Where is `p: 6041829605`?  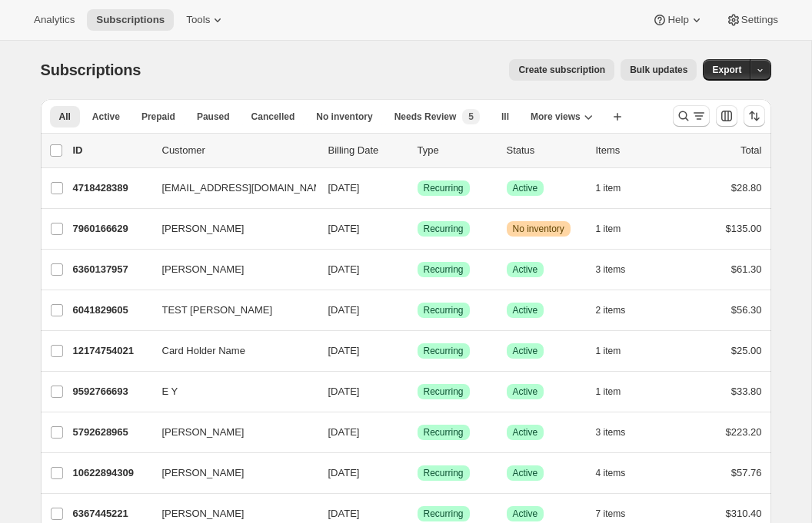 p: 6041829605 is located at coordinates (111, 310).